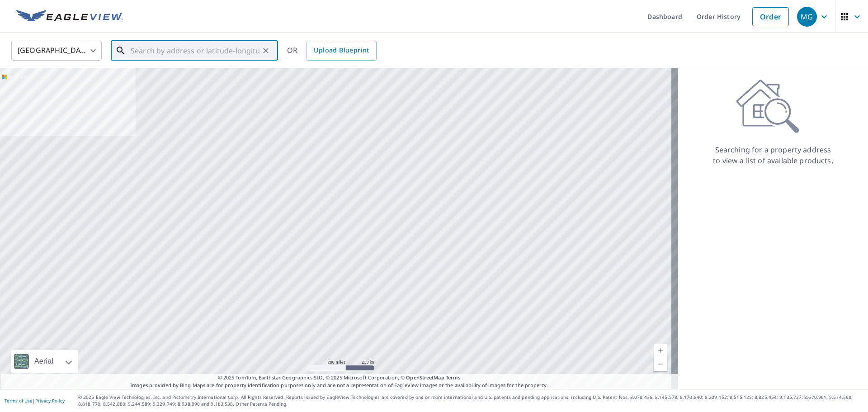  I want to click on a: OpenStreetMap, so click(425, 377).